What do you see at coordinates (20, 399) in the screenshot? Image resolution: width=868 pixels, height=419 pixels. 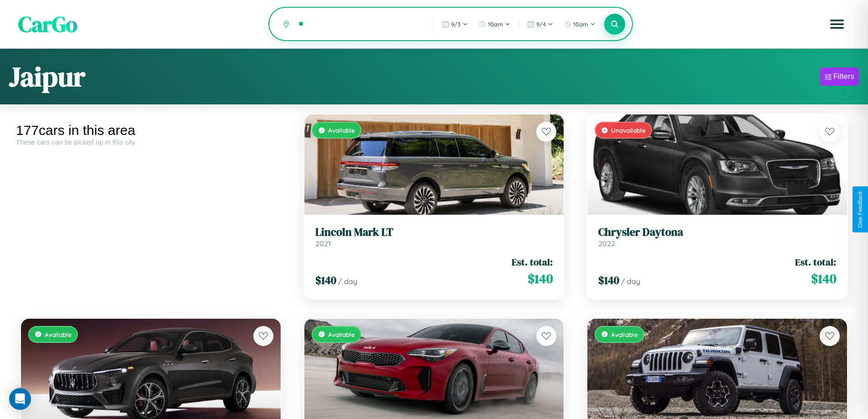 I see `div: Open Intercom Messenger` at bounding box center [20, 399].